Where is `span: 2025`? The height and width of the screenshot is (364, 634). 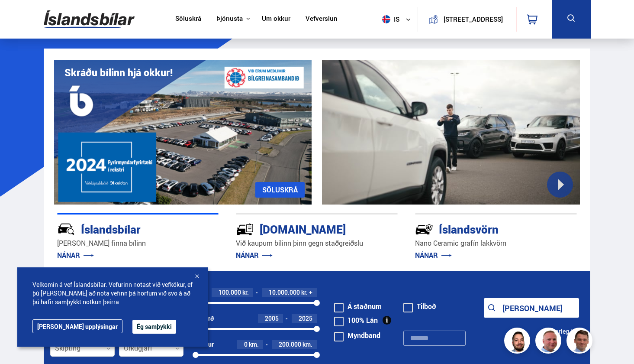
span: 2025 is located at coordinates (306, 317).